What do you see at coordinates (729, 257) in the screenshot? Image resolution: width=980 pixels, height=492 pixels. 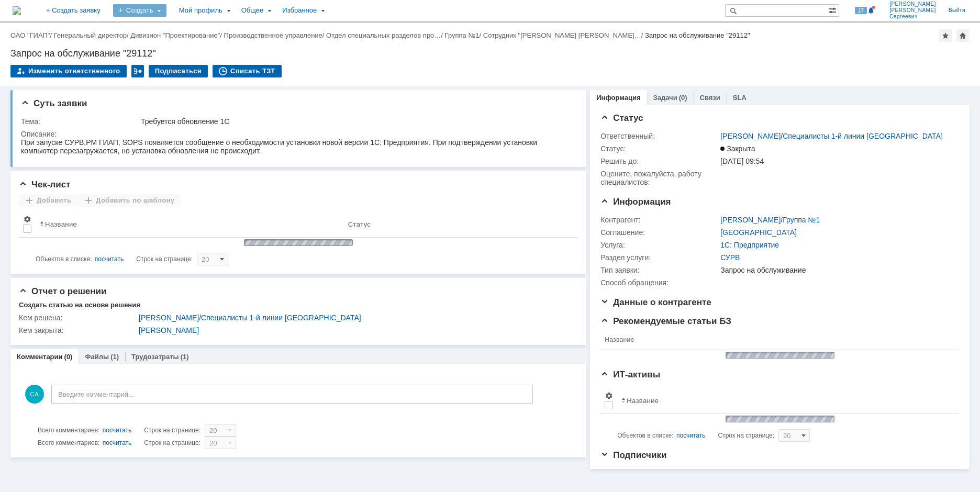 I see `a: СУРВ` at bounding box center [729, 257].